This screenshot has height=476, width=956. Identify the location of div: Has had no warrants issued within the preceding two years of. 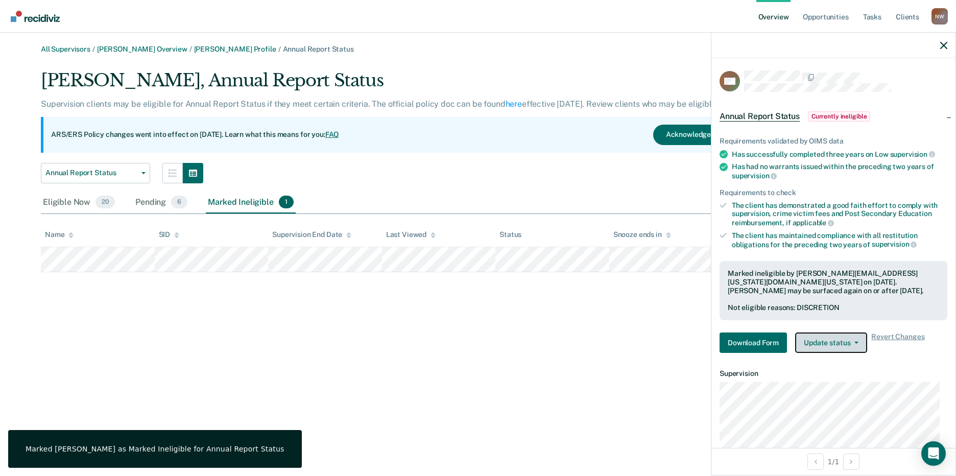
(840, 171).